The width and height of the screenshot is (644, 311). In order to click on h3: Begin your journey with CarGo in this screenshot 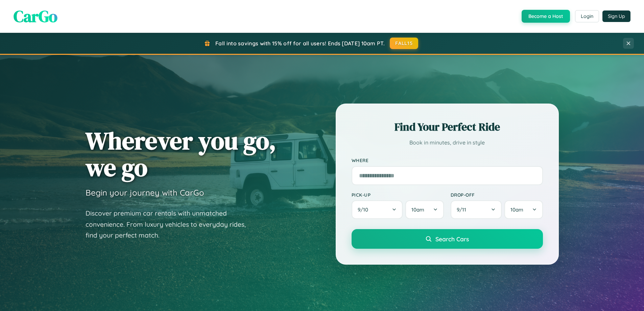, I will do `click(145, 192)`.